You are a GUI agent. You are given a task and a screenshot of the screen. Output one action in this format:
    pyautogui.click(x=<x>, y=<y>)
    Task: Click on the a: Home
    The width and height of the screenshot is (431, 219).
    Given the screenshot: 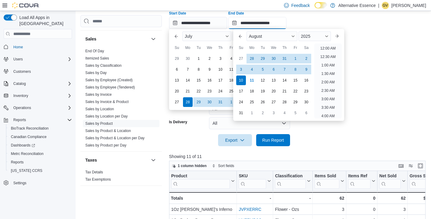 What is the action you would take?
    pyautogui.click(x=18, y=47)
    